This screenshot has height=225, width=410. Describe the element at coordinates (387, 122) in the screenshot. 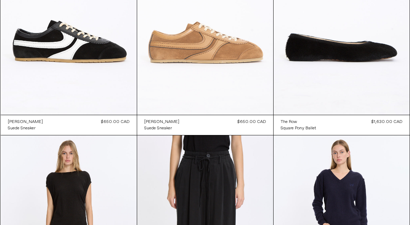

I see `div: $1,630.00 CAD` at that location.